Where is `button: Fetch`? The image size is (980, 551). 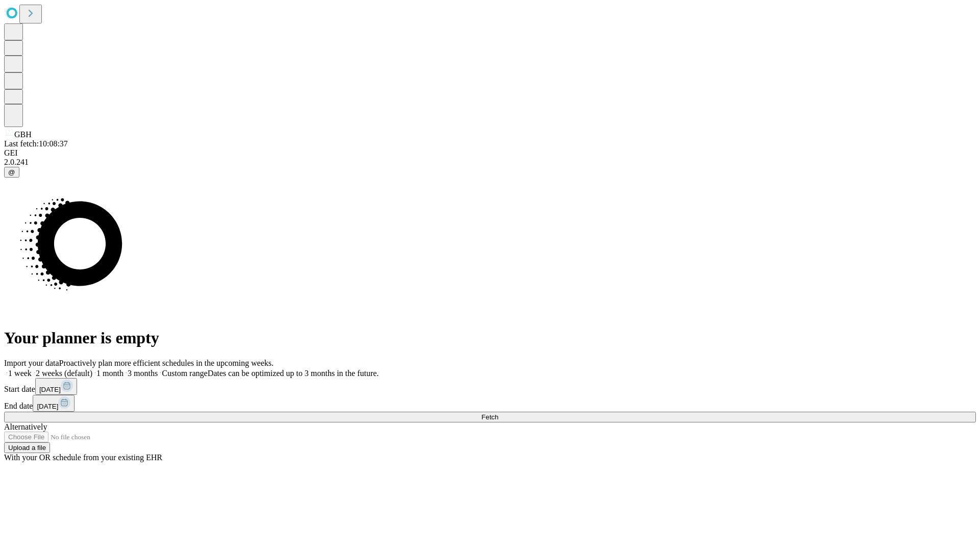 button: Fetch is located at coordinates (490, 417).